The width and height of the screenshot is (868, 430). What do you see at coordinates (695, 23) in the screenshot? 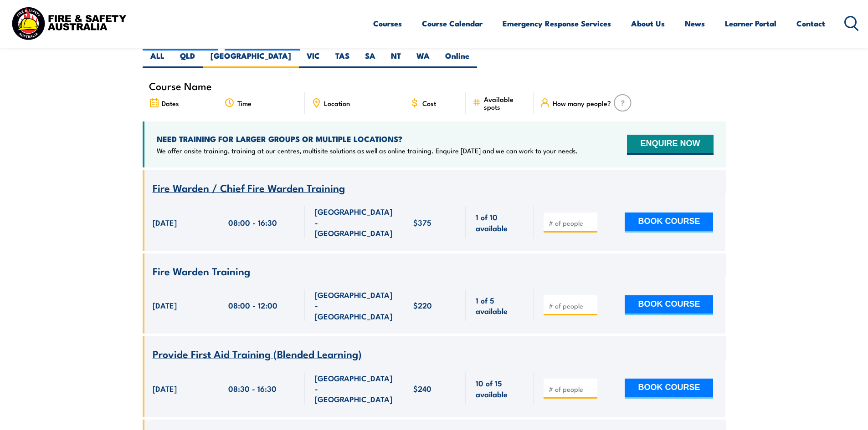
I see `a: News` at bounding box center [695, 23].